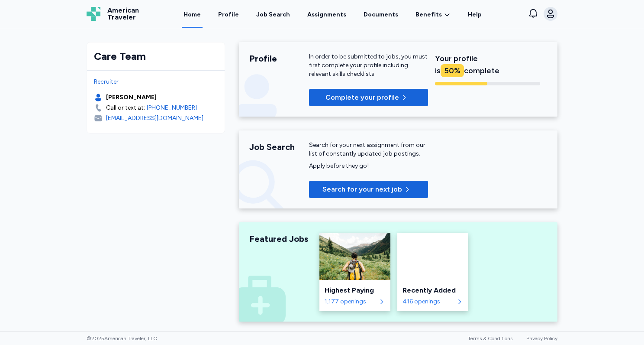 The image size is (644, 345). I want to click on div: Profile, so click(279, 59).